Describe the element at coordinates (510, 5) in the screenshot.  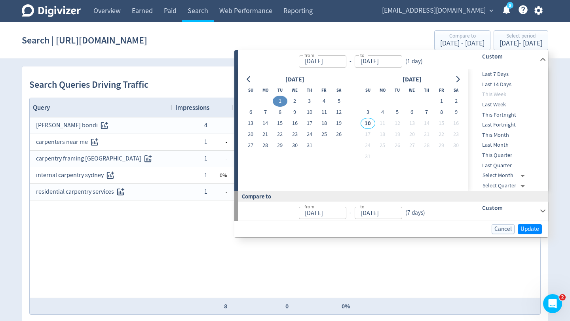
I see `a: 5` at that location.